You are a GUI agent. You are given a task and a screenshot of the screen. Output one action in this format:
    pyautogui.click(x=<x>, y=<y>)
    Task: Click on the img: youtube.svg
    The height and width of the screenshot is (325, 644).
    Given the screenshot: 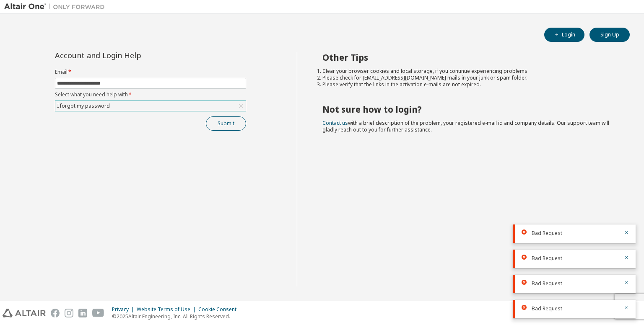 What is the action you would take?
    pyautogui.click(x=98, y=313)
    